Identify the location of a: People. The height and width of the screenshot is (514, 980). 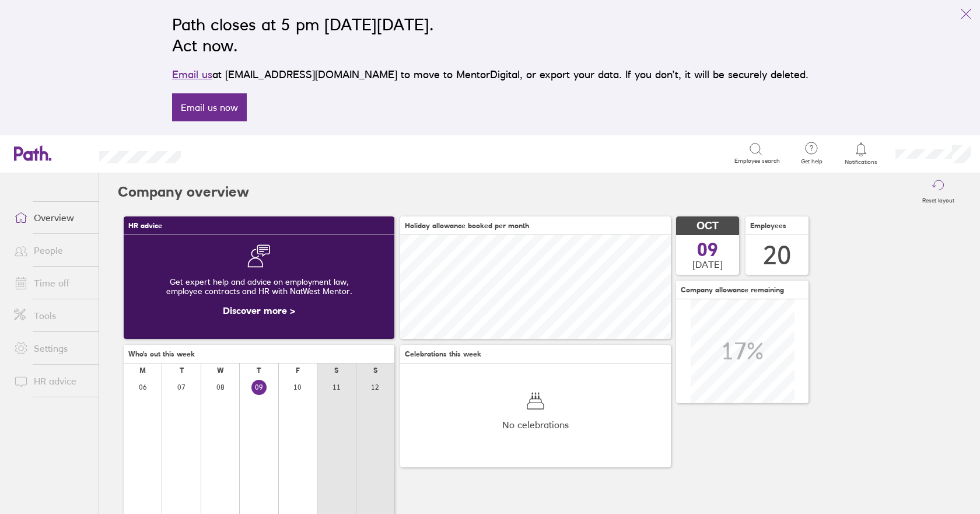
(51, 251).